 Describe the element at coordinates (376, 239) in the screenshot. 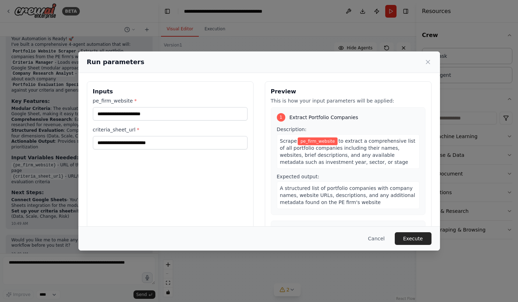

I see `button: Cancel` at that location.